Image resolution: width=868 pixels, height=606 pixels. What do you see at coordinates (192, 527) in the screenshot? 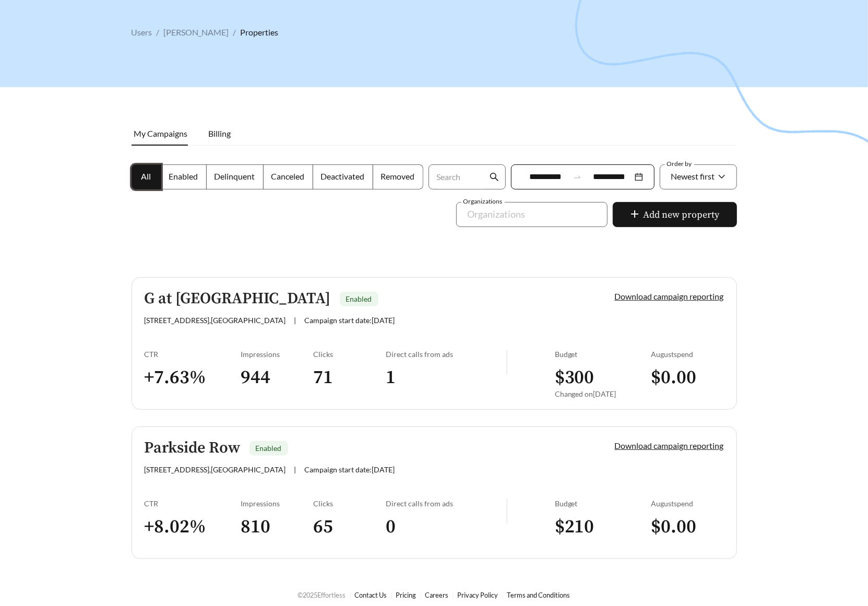
I see `h3: + 8.02 %` at bounding box center [192, 527].